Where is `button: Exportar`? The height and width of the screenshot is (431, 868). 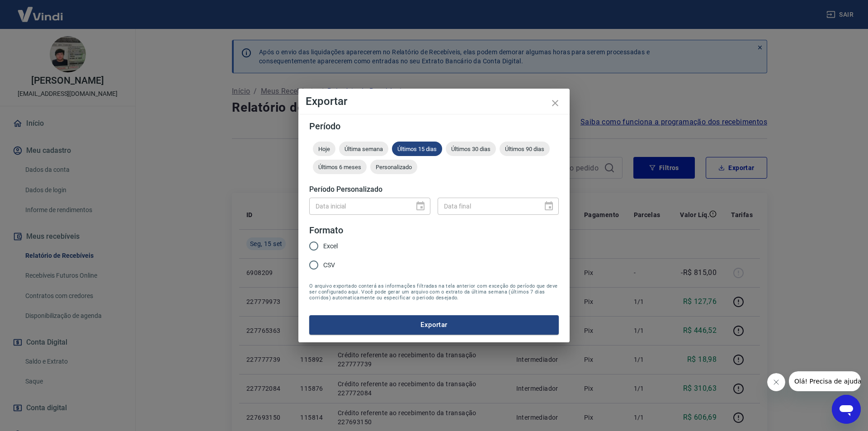 button: Exportar is located at coordinates (434, 325).